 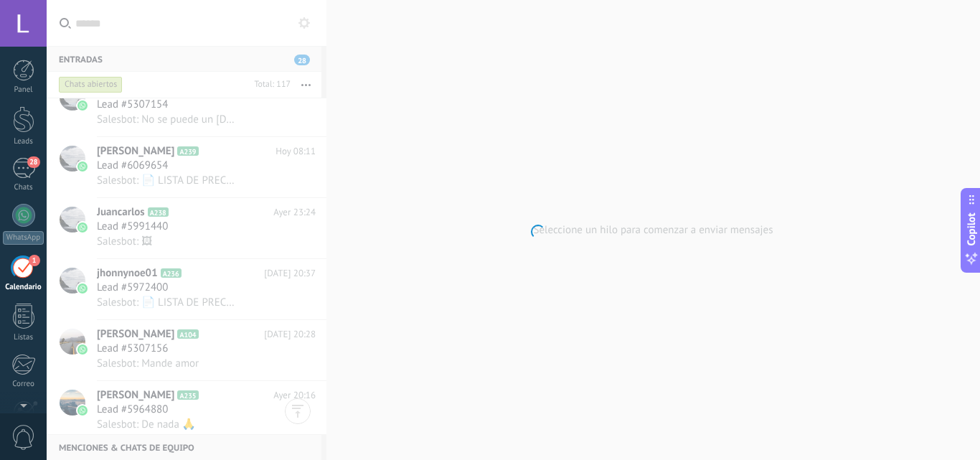 I want to click on div: Panel, so click(x=23, y=90).